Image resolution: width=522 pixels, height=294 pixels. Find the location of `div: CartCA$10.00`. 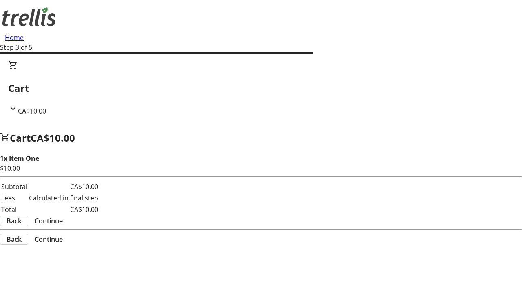

div: CartCA$10.00 is located at coordinates (261, 88).